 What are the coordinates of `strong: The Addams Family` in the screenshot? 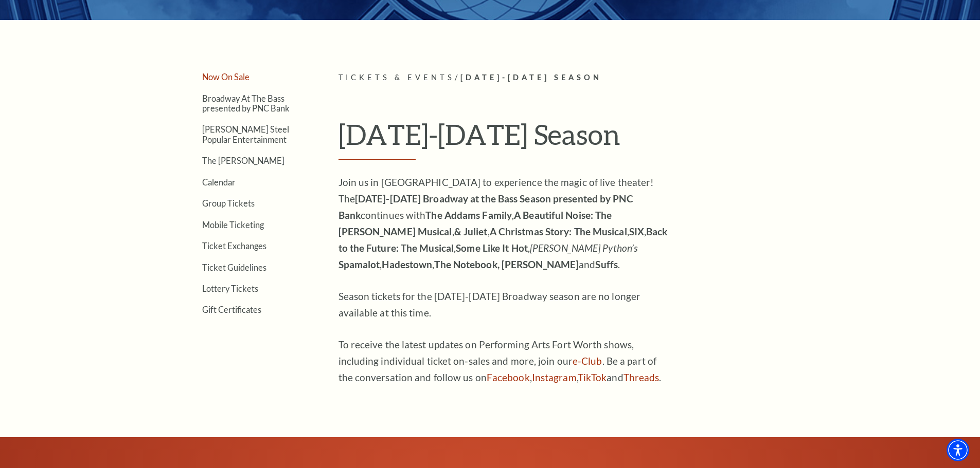 It's located at (468, 215).